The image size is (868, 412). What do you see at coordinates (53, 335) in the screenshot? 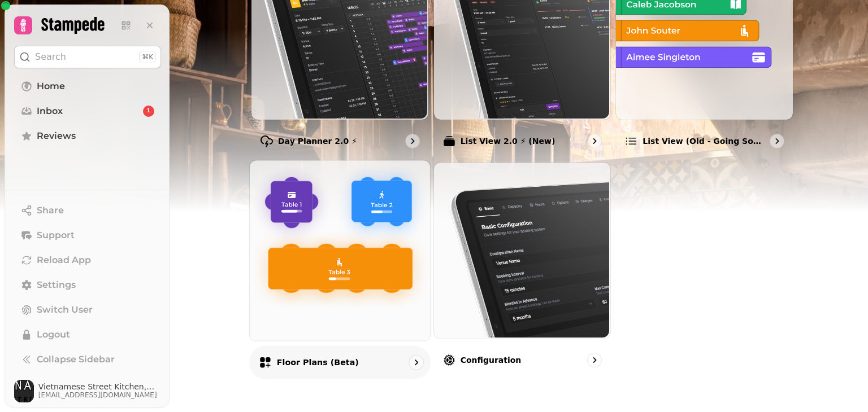
I see `span: Logout` at bounding box center [53, 335].